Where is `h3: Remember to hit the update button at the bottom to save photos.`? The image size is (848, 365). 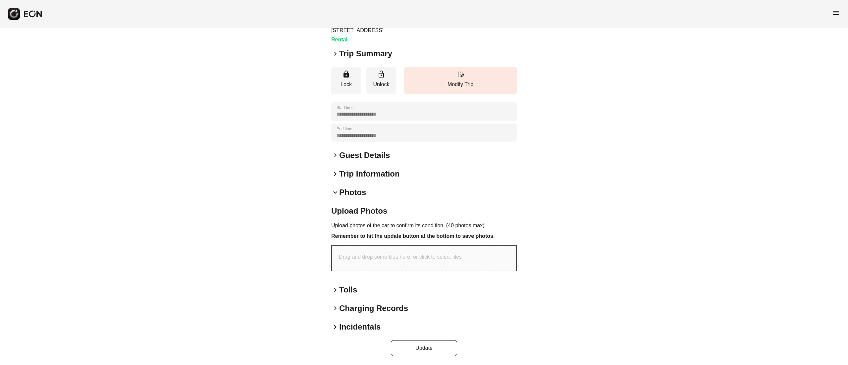
h3: Remember to hit the update button at the bottom to save photos. is located at coordinates (424, 236).